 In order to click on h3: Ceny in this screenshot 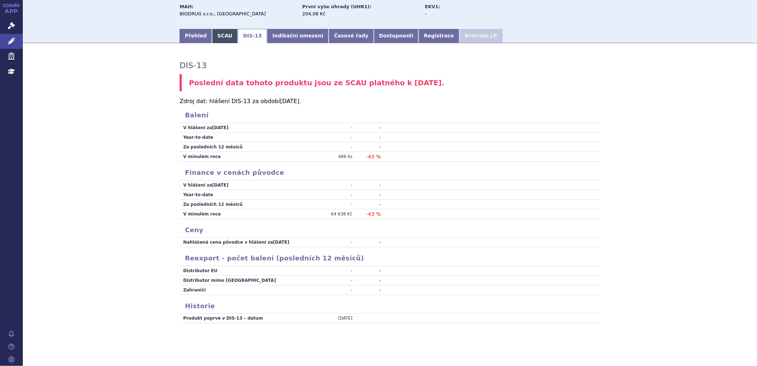, I will do `click(390, 230)`.